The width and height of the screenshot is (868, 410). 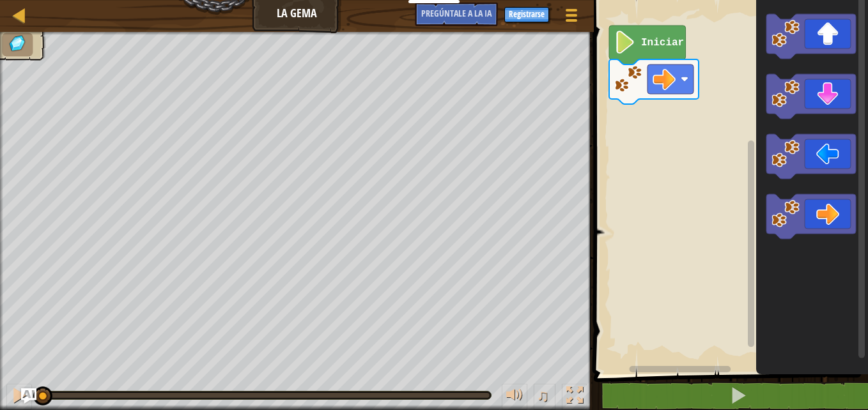 What do you see at coordinates (571, 18) in the screenshot?
I see `button: Mostrar menú del juego` at bounding box center [571, 18].